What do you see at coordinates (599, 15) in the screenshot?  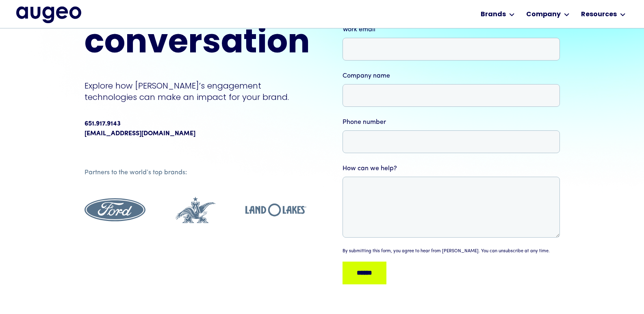 I see `div: Resources` at bounding box center [599, 15].